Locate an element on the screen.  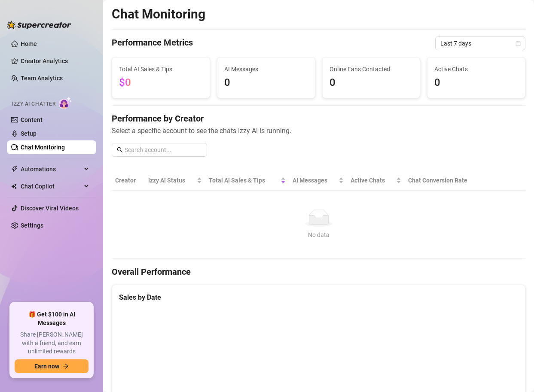
div: Sales by Date is located at coordinates (318, 297).